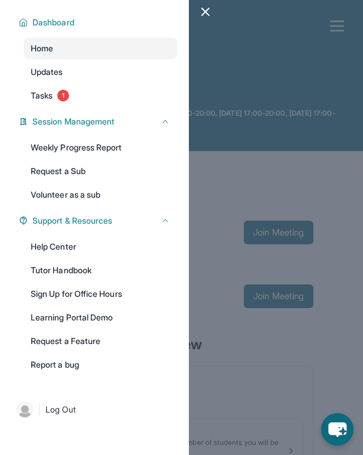 Image resolution: width=363 pixels, height=455 pixels. I want to click on img: user-img, so click(25, 409).